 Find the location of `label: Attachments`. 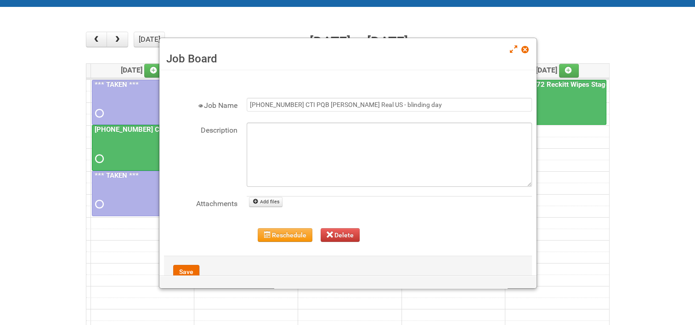

label: Attachments is located at coordinates (201, 203).